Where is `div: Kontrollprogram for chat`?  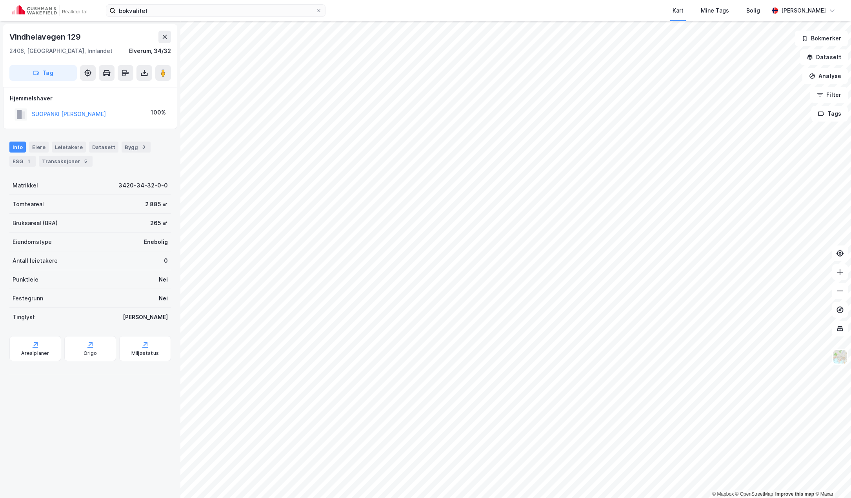
div: Kontrollprogram for chat is located at coordinates (832, 479).